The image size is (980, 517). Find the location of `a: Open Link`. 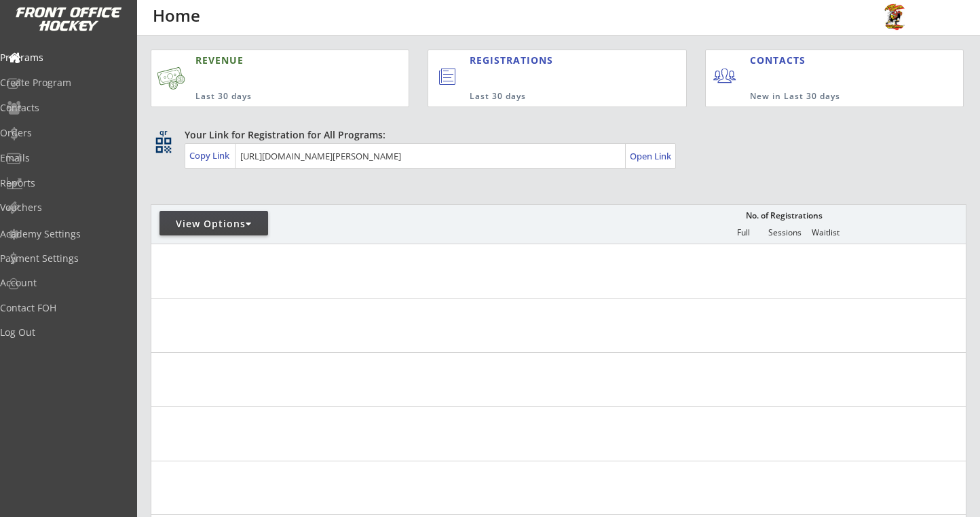

a: Open Link is located at coordinates (651, 156).